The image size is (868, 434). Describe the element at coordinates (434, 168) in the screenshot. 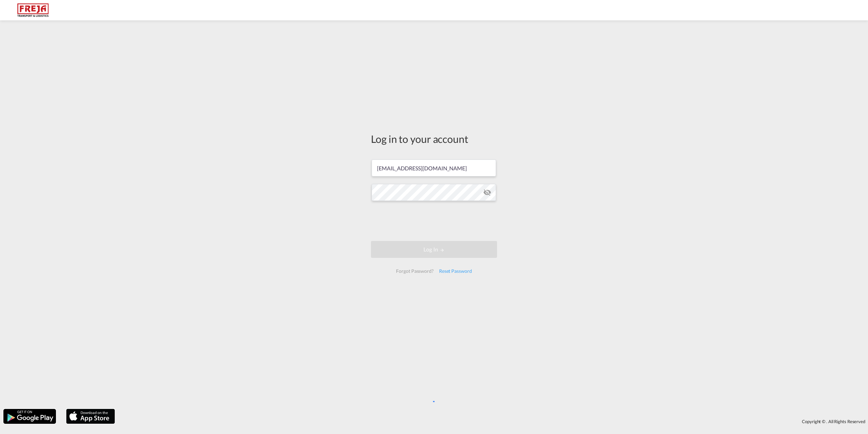

I see `input: Enter email/phone number` at that location.